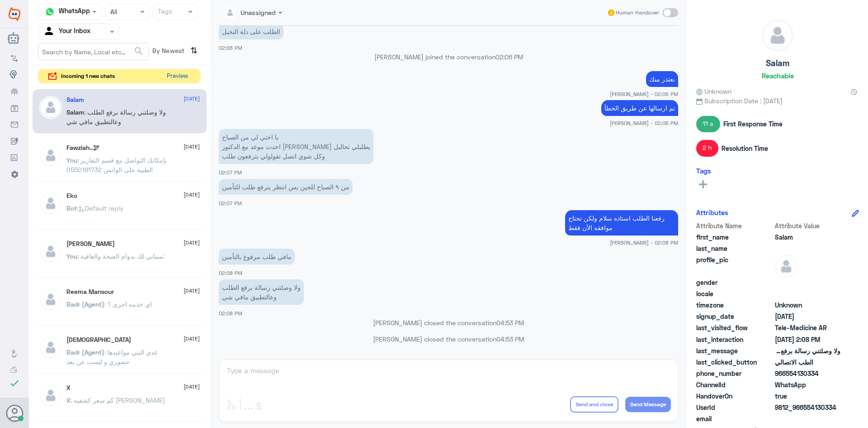 This screenshot has height=428, width=868. I want to click on h6: Reachable, so click(778, 76).